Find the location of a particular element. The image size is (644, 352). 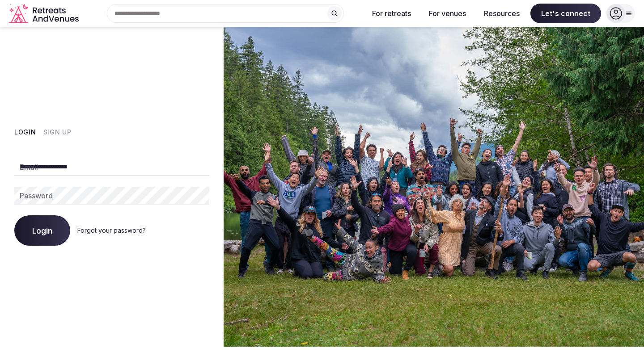

button: Sign Up is located at coordinates (58, 133).